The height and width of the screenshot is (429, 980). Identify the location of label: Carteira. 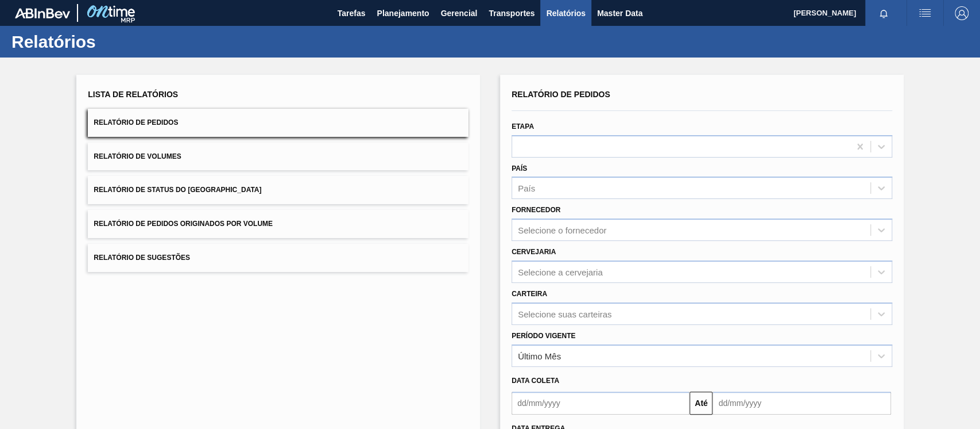
(529, 294).